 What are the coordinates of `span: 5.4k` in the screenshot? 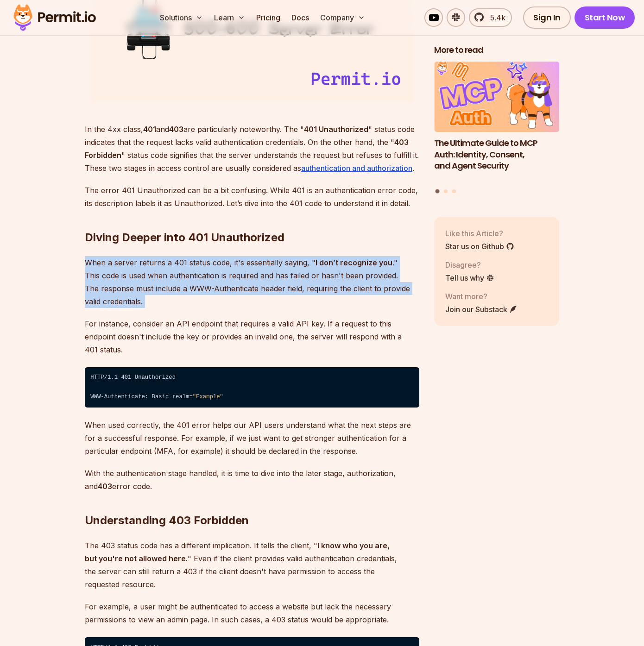 It's located at (495, 18).